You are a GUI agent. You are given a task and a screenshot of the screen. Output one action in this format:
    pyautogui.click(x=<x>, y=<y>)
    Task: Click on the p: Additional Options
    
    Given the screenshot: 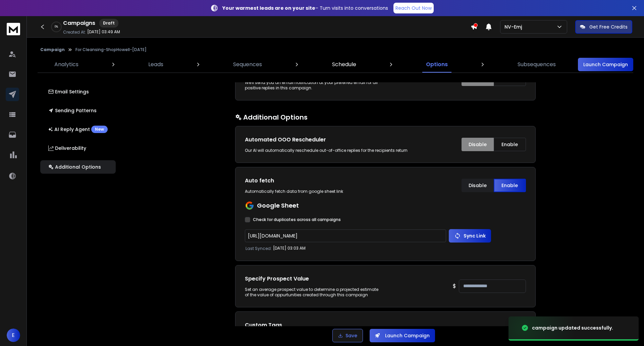 What is the action you would take?
    pyautogui.click(x=74, y=167)
    